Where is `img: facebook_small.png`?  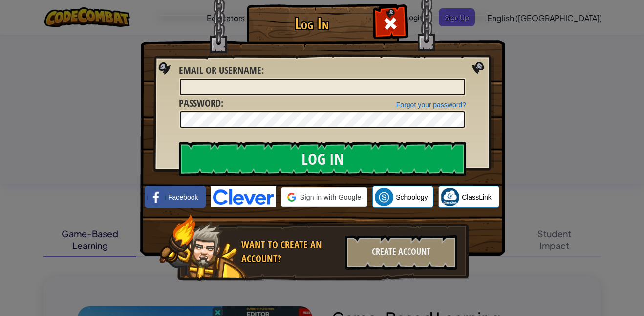
img: facebook_small.png is located at coordinates (157, 197).